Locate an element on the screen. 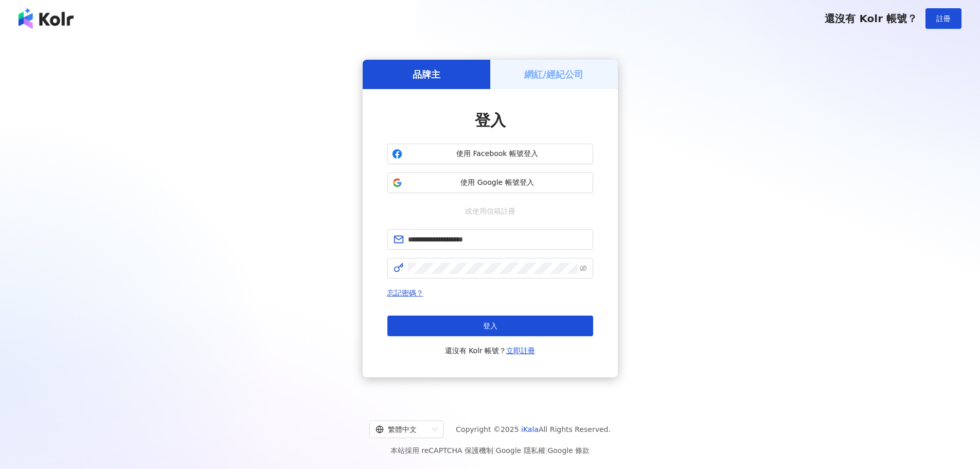  a: 忘記密碼？ is located at coordinates (405, 293).